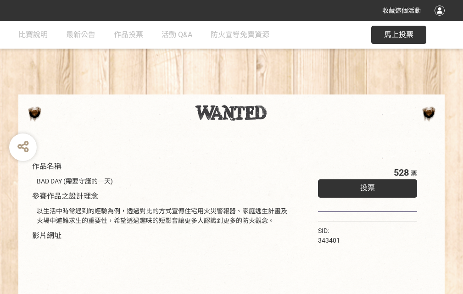  Describe the element at coordinates (329, 235) in the screenshot. I see `span: SID: 343401` at that location.